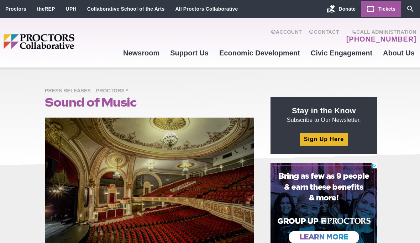 The height and width of the screenshot is (243, 420). Describe the element at coordinates (46, 9) in the screenshot. I see `a: theREP` at that location.